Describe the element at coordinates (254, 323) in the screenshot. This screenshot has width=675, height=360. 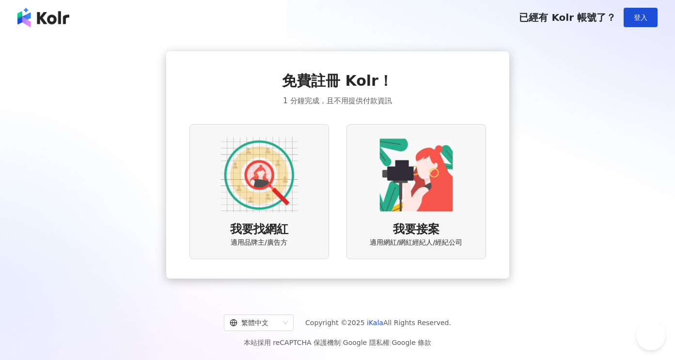
I see `div: 繁體中文` at that location.